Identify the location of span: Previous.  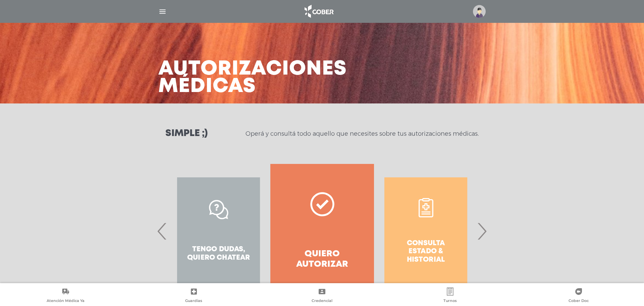
(162, 231).